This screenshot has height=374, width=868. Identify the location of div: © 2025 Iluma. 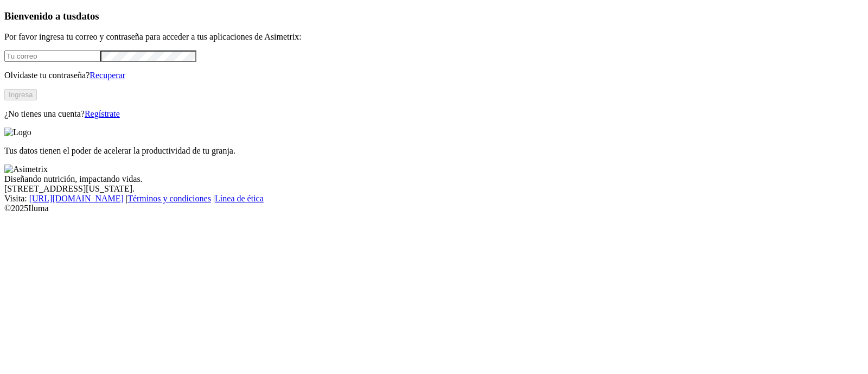
(434, 209).